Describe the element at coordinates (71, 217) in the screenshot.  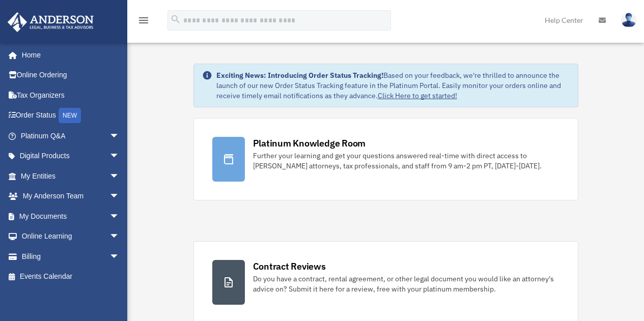
I see `a: My Documentsarrow_drop_down` at that location.